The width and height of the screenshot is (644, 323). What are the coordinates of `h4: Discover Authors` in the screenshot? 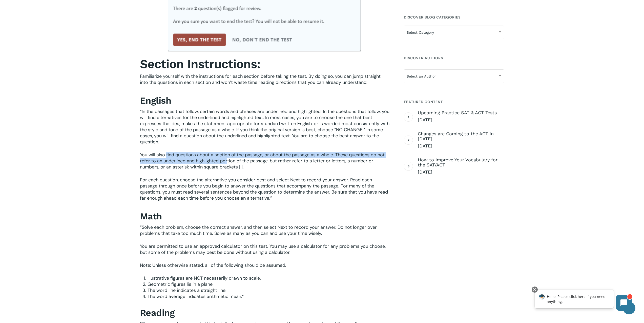 It's located at (454, 58).